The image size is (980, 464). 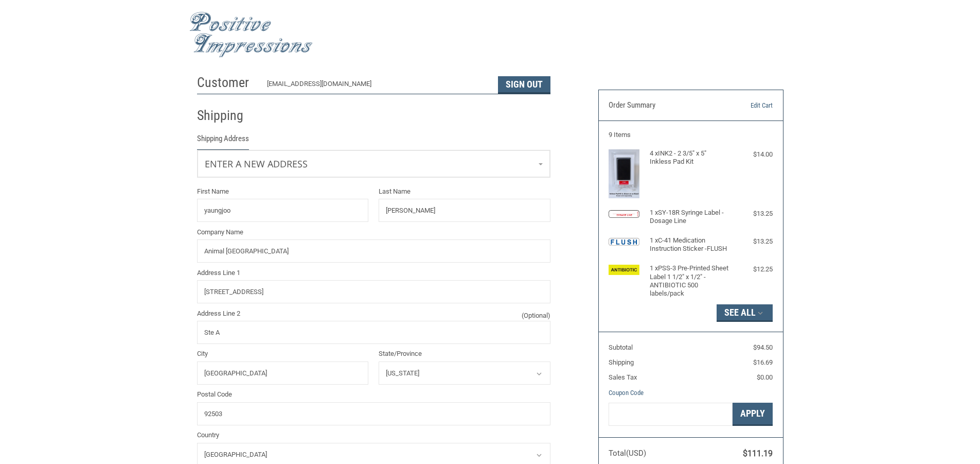 What do you see at coordinates (752, 414) in the screenshot?
I see `button: Apply` at bounding box center [752, 414].